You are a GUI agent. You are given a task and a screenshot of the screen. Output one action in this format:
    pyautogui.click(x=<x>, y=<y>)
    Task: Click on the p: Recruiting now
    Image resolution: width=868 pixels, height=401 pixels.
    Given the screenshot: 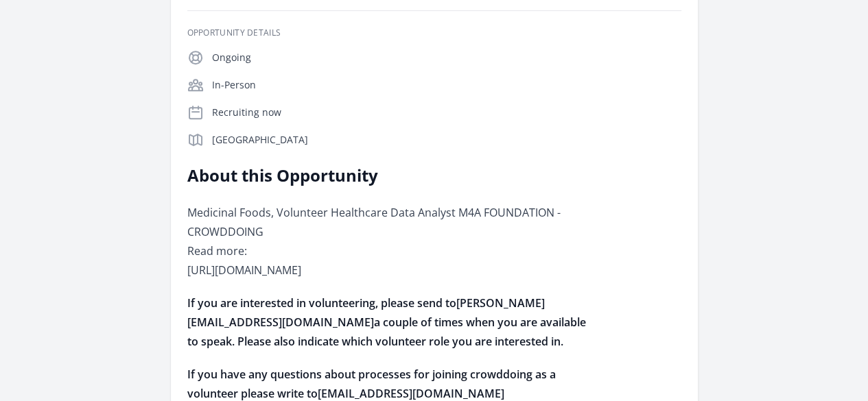 What is the action you would take?
    pyautogui.click(x=447, y=113)
    